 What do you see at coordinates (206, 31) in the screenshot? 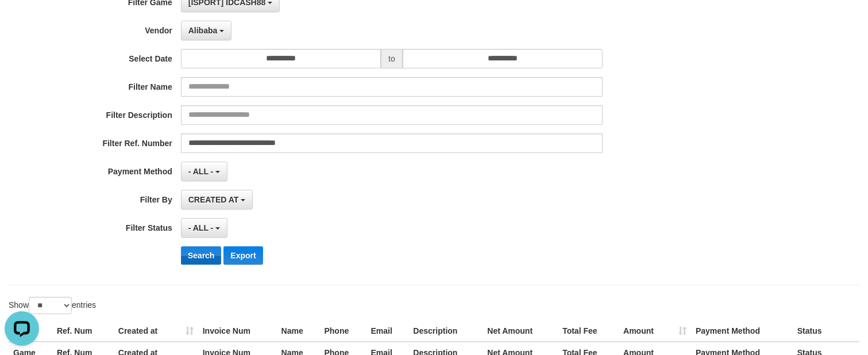
I see `button: Alibaba` at bounding box center [206, 31].